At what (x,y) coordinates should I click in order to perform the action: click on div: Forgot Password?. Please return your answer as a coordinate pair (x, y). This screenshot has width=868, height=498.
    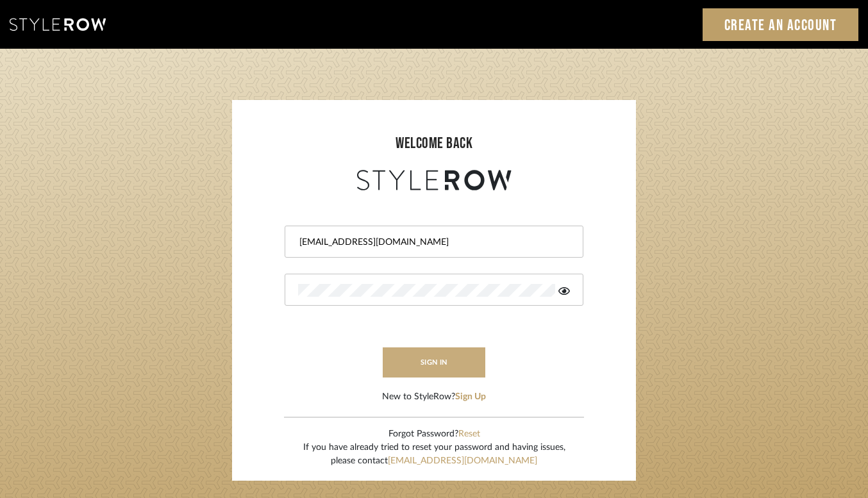
    Looking at the image, I should click on (434, 433).